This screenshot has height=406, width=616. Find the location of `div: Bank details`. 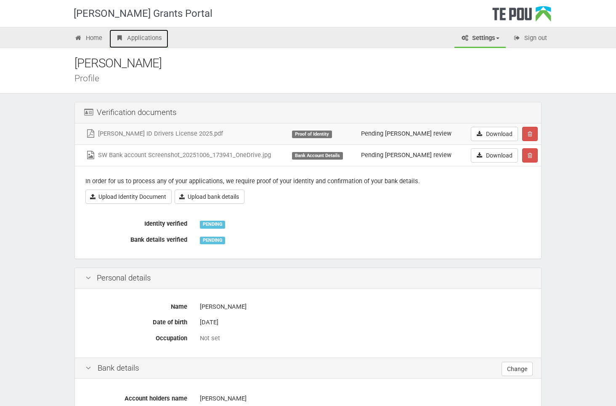

div: Bank details is located at coordinates (308, 368).